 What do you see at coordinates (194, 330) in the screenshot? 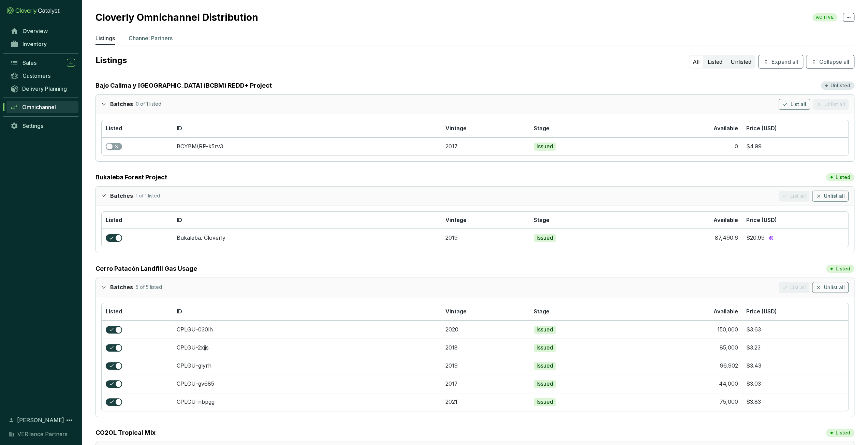
I see `a: CPLGU-030lh` at bounding box center [194, 330].